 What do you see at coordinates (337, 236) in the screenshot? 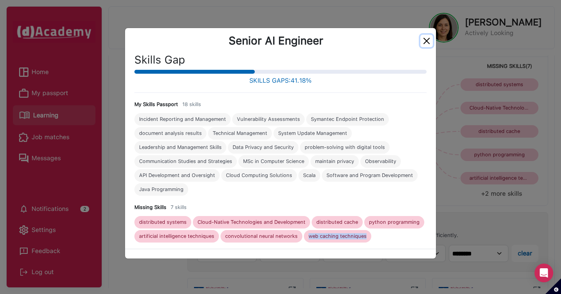
I see `div: web caching techniques` at bounding box center [337, 236].